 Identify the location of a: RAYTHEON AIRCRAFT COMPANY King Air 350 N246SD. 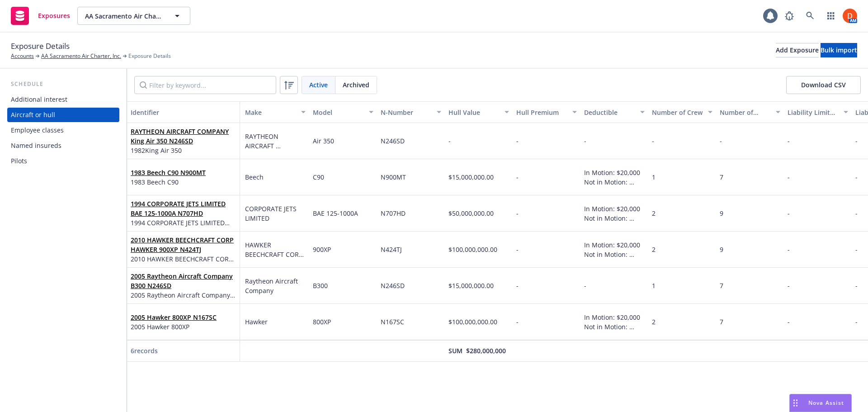
(179, 136).